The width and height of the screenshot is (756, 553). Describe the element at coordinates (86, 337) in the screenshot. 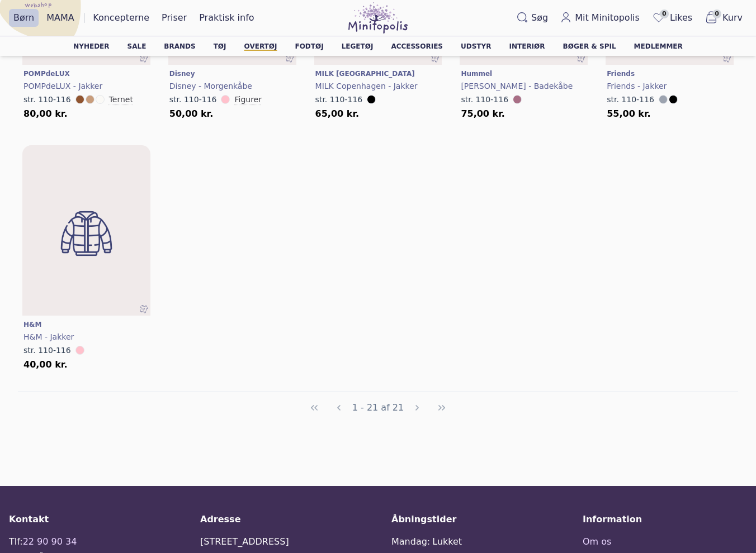

I see `a: H&M - Jakker` at that location.